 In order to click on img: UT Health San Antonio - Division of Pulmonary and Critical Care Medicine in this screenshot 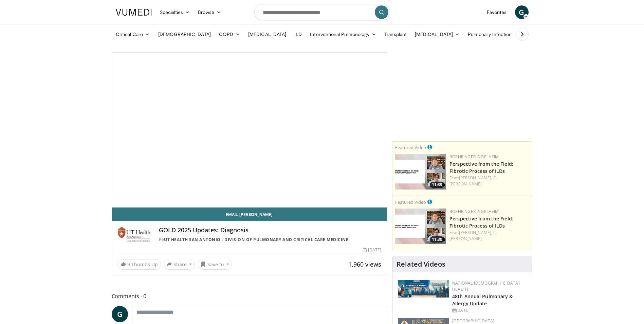, I will do `click(134, 234)`.